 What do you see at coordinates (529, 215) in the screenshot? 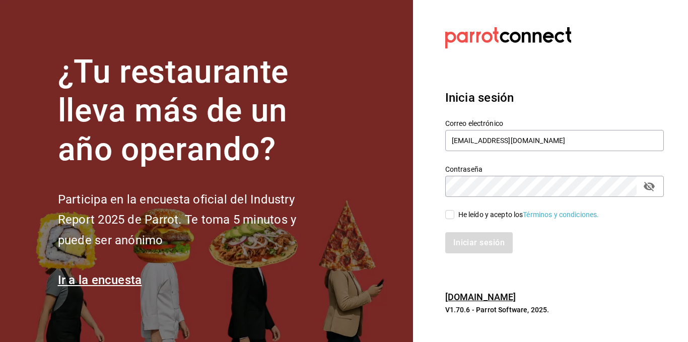
I see `div: He leído y acepto los` at bounding box center [529, 215].